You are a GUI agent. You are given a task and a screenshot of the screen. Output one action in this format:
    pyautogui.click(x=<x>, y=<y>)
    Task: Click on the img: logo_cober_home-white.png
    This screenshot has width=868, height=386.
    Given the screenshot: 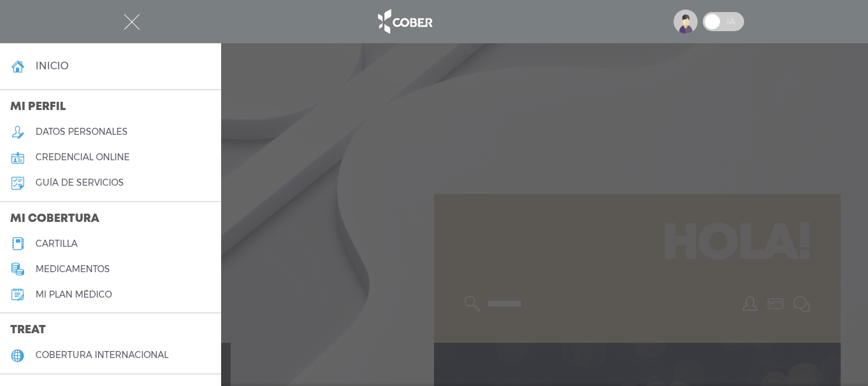 What is the action you would take?
    pyautogui.click(x=404, y=22)
    